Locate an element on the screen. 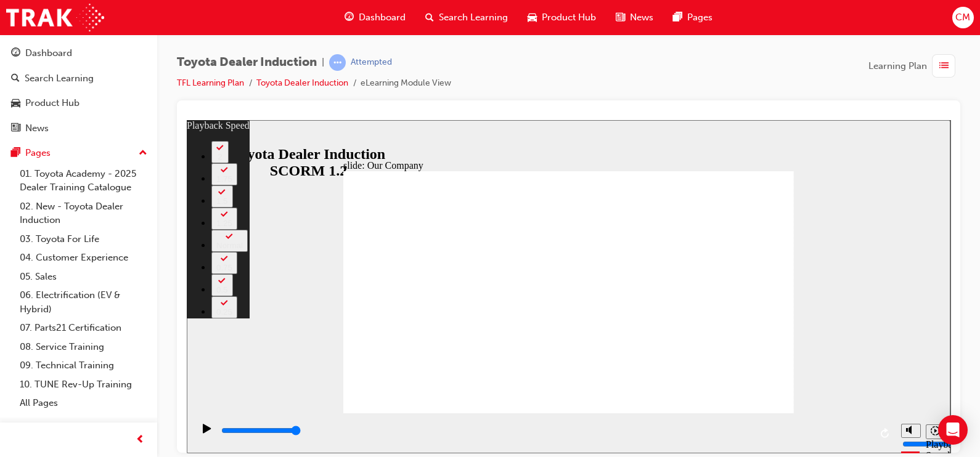 The height and width of the screenshot is (457, 980). a: Dashboard is located at coordinates (78, 53).